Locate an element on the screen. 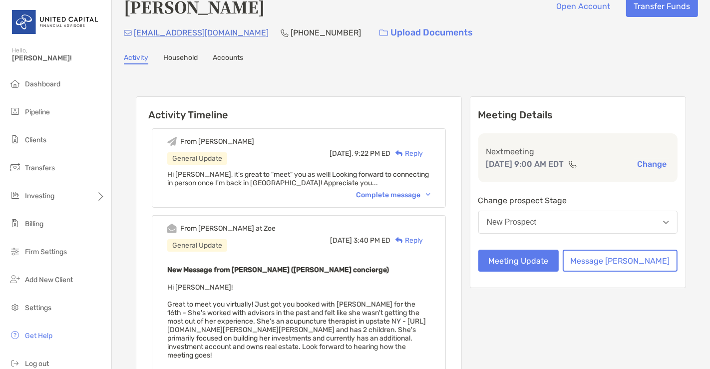  img: investing icon is located at coordinates (15, 195).